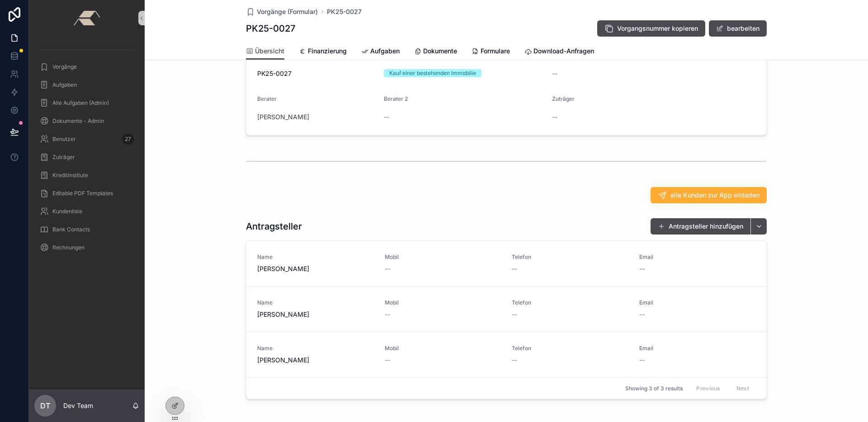  I want to click on a: PK25-0027, so click(344, 11).